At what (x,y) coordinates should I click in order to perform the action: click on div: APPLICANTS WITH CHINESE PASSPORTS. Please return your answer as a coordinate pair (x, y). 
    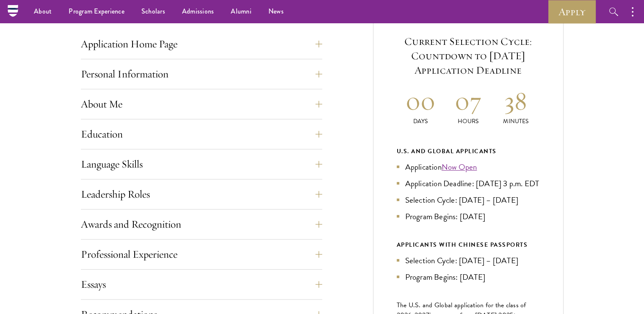
    Looking at the image, I should click on (468, 244).